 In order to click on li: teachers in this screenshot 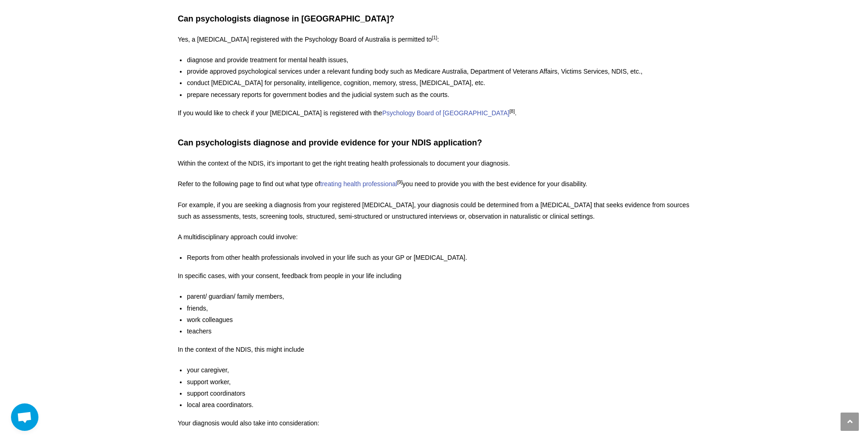, I will do `click(438, 331)`.